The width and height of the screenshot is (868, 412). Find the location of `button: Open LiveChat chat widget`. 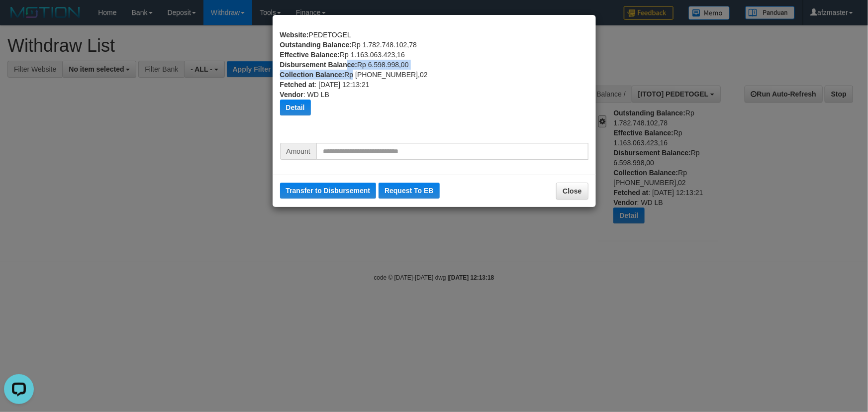

button: Open LiveChat chat widget is located at coordinates (18, 18).